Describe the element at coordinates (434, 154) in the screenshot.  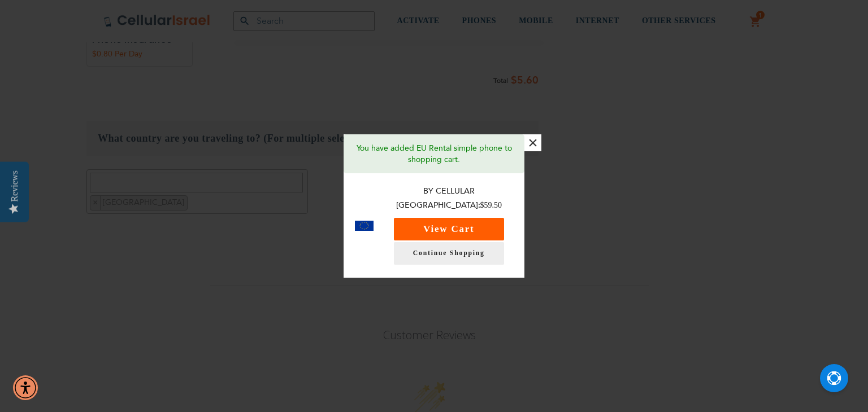
I see `p: You have added EU Rental simple phone to shopping cart.` at that location.